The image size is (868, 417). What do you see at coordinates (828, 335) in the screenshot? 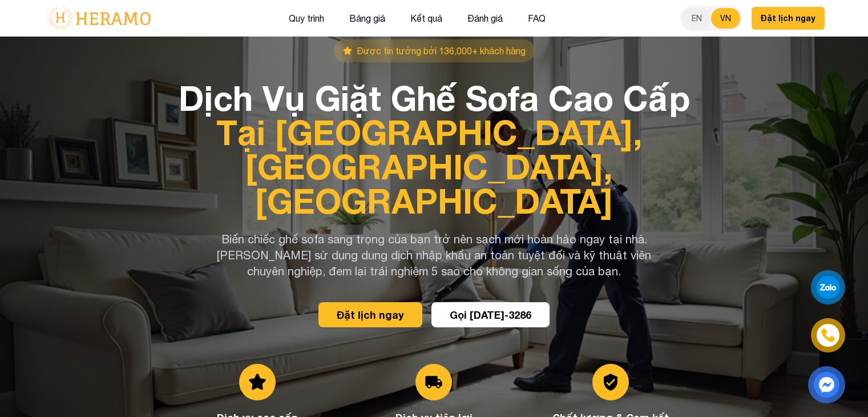
I see `img: phone-icon` at bounding box center [828, 335].